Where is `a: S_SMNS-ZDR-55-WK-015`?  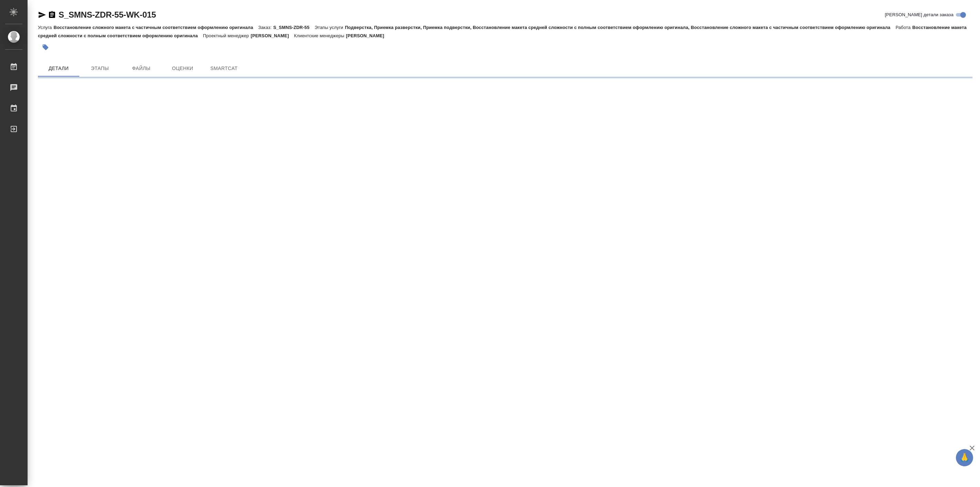
a: S_SMNS-ZDR-55-WK-015 is located at coordinates (107, 15).